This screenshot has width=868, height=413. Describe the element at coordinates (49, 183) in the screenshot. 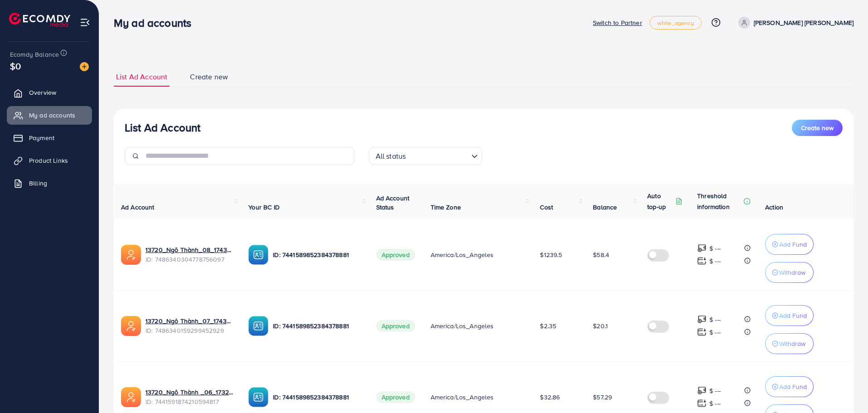

I see `a: Billing` at that location.